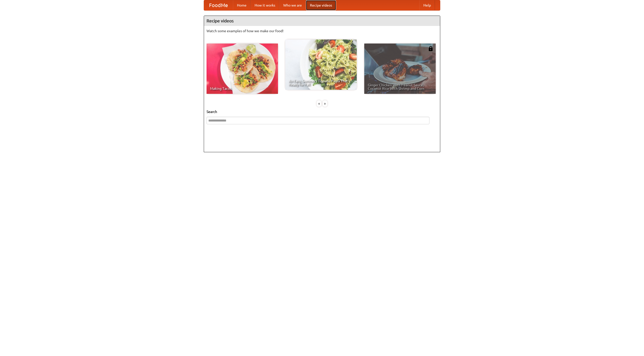 Image resolution: width=644 pixels, height=356 pixels. Describe the element at coordinates (321, 83) in the screenshot. I see `span: An Easy, Summery Tomato Pasta That's Ready for Fall` at that location.